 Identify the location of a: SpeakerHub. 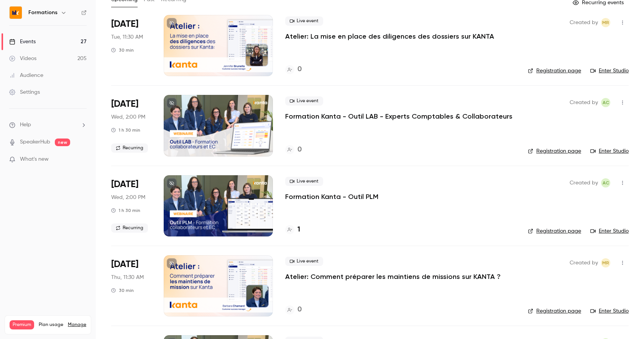
(35, 142).